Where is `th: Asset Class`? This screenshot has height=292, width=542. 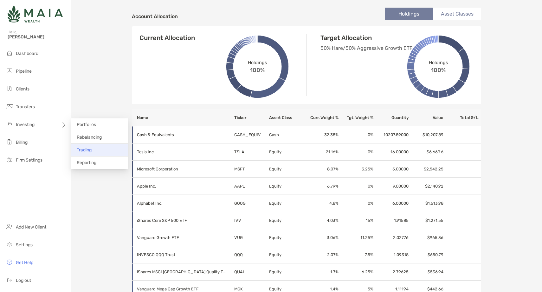
th: Asset Class is located at coordinates (286, 118).